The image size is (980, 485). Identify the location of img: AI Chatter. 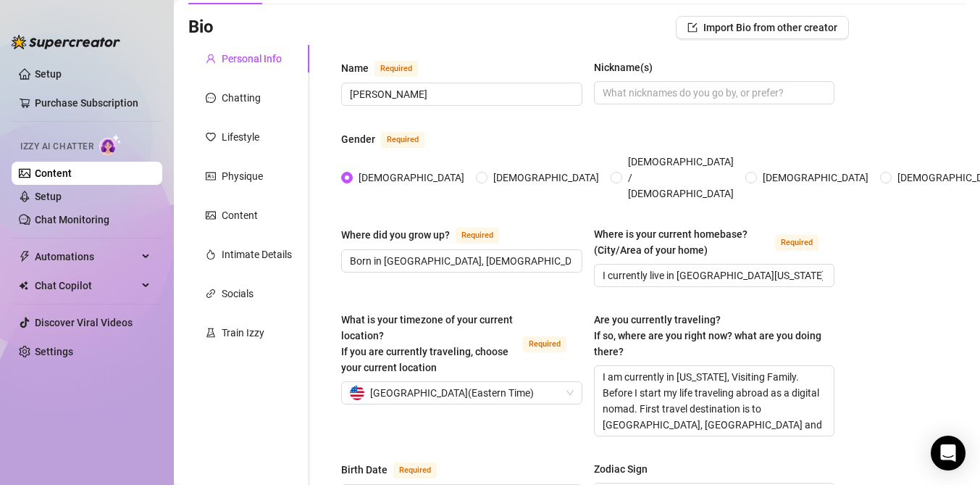
(110, 144).